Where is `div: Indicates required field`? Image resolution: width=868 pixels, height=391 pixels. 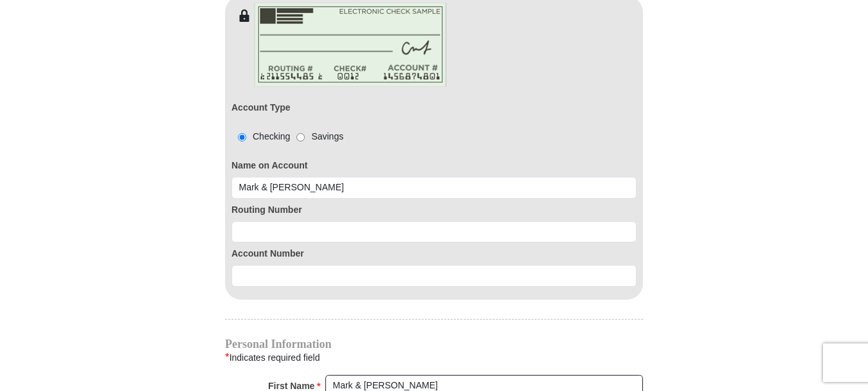 div: Indicates required field is located at coordinates (434, 358).